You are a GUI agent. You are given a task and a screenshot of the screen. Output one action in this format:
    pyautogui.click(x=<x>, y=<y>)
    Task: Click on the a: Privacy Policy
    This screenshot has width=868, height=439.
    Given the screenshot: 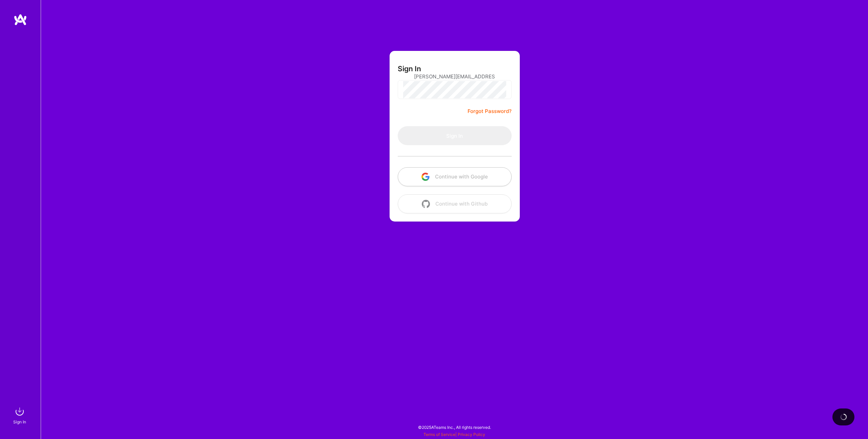 What is the action you would take?
    pyautogui.click(x=472, y=434)
    